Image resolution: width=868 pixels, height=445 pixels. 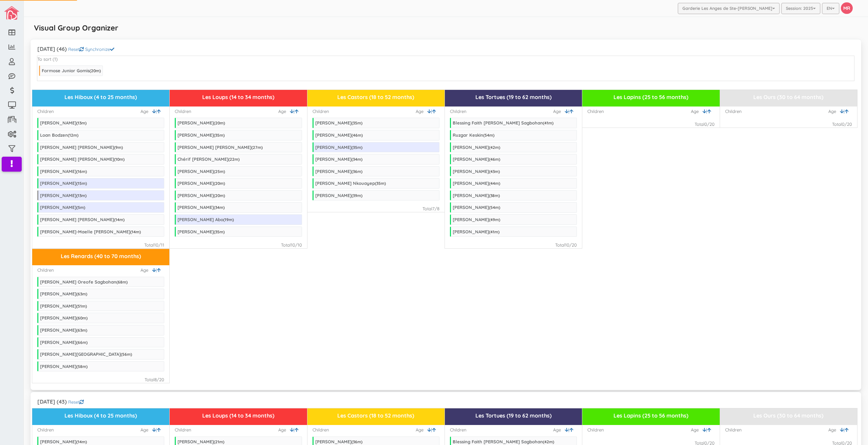 I want to click on h3: Les Hiboux (4 to 25 months), so click(x=101, y=97).